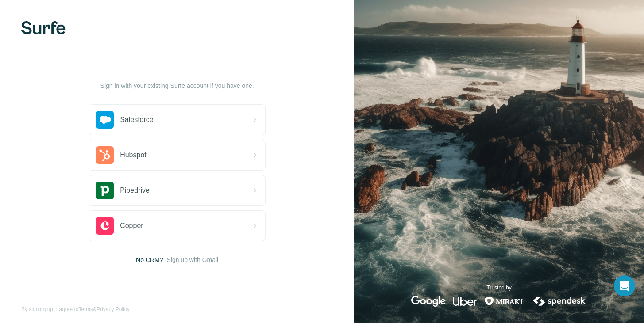 The image size is (644, 323). What do you see at coordinates (465, 302) in the screenshot?
I see `img: uber's logo` at bounding box center [465, 302].